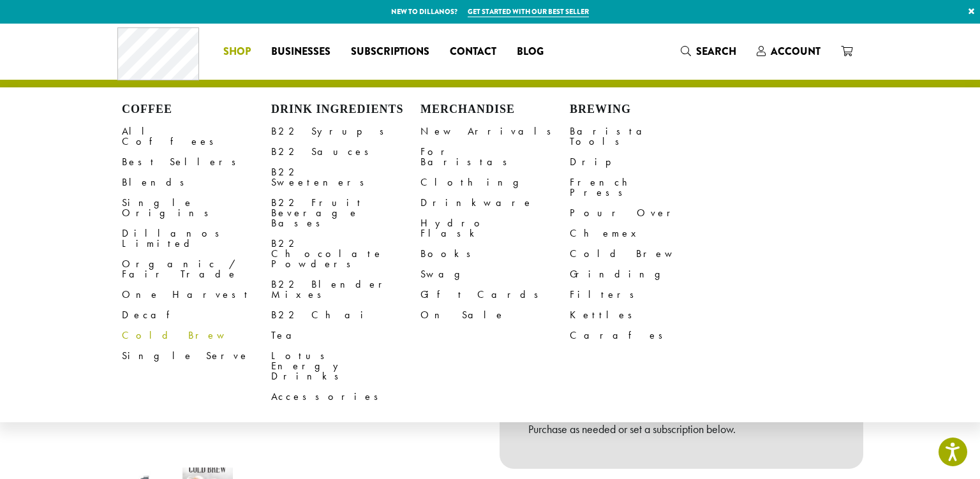 Image resolution: width=980 pixels, height=479 pixels. What do you see at coordinates (300, 51) in the screenshot?
I see `span: Businesses` at bounding box center [300, 51].